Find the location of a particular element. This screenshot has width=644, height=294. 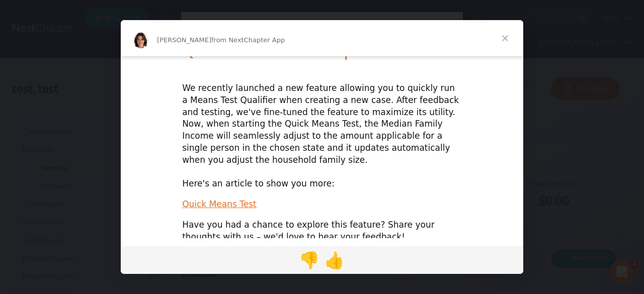

span: 1 reaction is located at coordinates (309, 260).